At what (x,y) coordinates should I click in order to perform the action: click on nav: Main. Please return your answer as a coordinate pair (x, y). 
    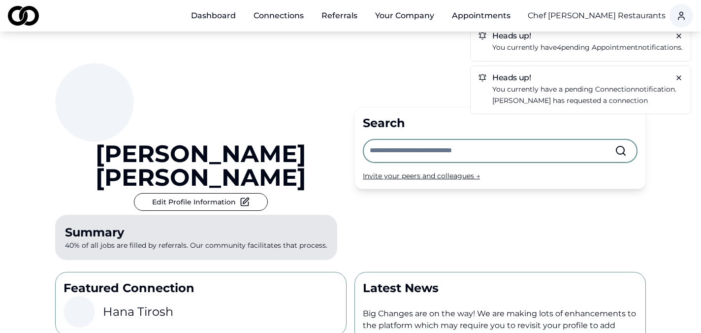
    Looking at the image, I should click on (350, 16).